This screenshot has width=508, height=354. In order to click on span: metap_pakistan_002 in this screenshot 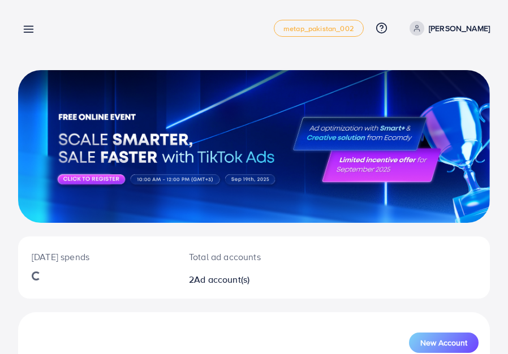, I will do `click(319, 28)`.